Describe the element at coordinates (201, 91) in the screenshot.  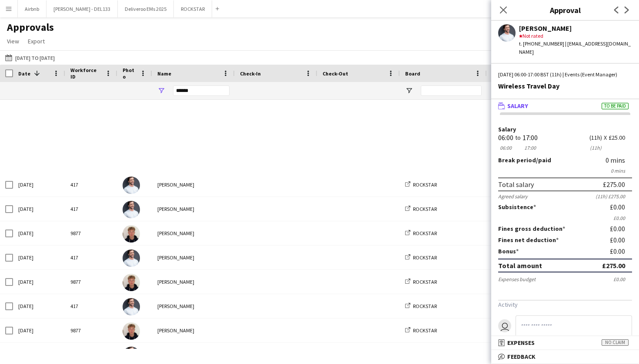
I see `input: Name Filter Input` at that location.